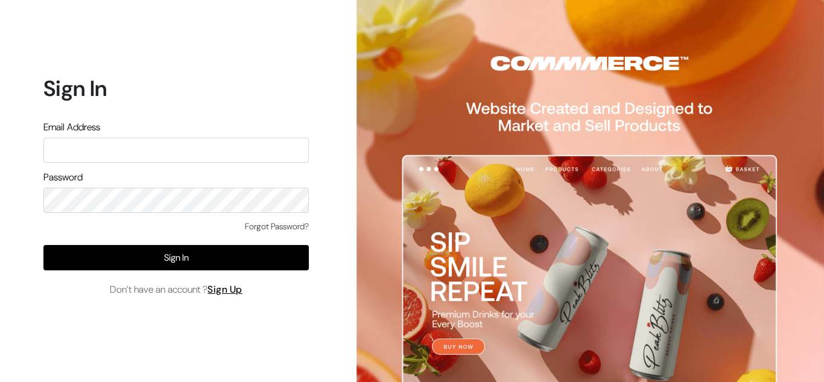  I want to click on label: Email Address, so click(72, 127).